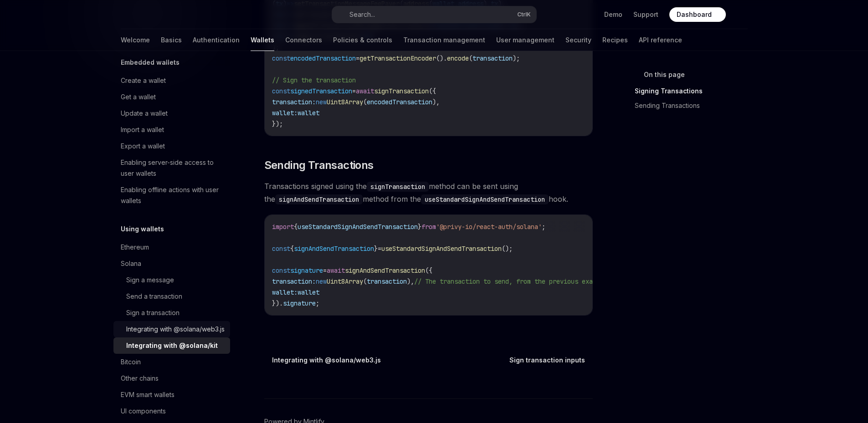  What do you see at coordinates (172, 346) in the screenshot?
I see `a: Integrating with @solana/kit` at bounding box center [172, 346].